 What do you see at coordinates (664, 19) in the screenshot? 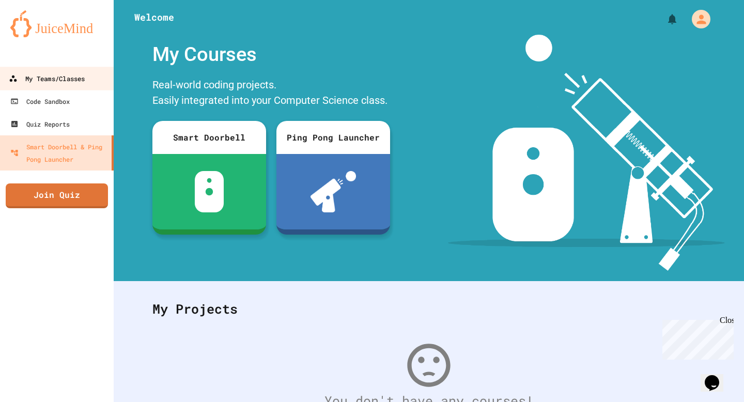
I see `div: My Notifications` at bounding box center [664, 19].